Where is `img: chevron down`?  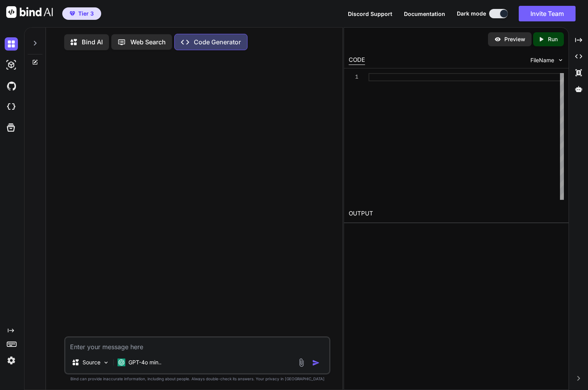
img: chevron down is located at coordinates (560, 60).